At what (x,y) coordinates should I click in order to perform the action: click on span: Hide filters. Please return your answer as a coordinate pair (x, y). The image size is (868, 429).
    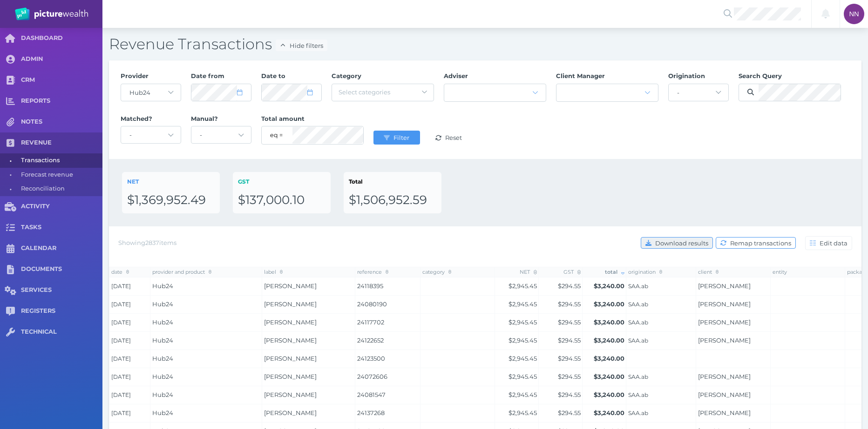
    Looking at the image, I should click on (307, 46).